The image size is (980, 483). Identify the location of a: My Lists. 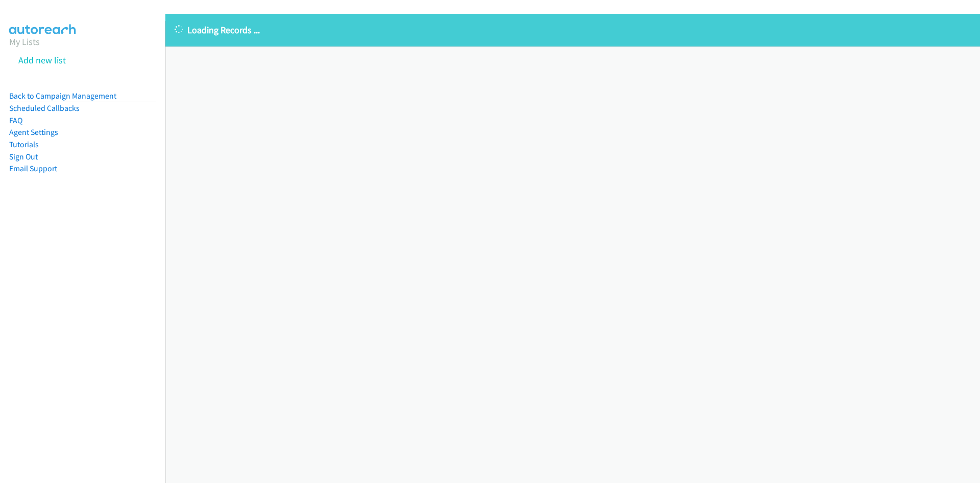
(24, 41).